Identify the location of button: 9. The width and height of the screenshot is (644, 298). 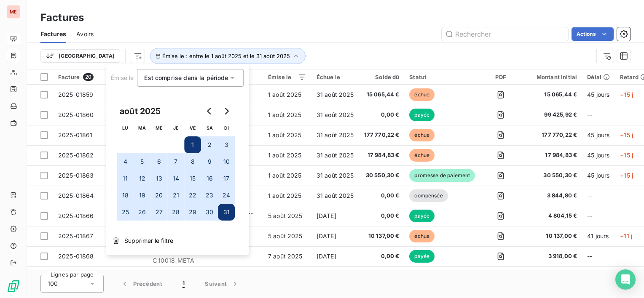
(209, 162).